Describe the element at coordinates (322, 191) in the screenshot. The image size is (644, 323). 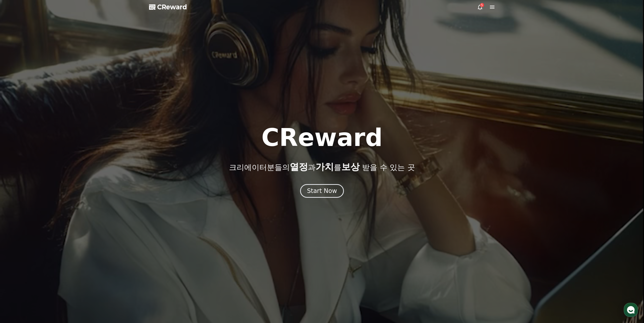
I see `button: Start Now` at that location.